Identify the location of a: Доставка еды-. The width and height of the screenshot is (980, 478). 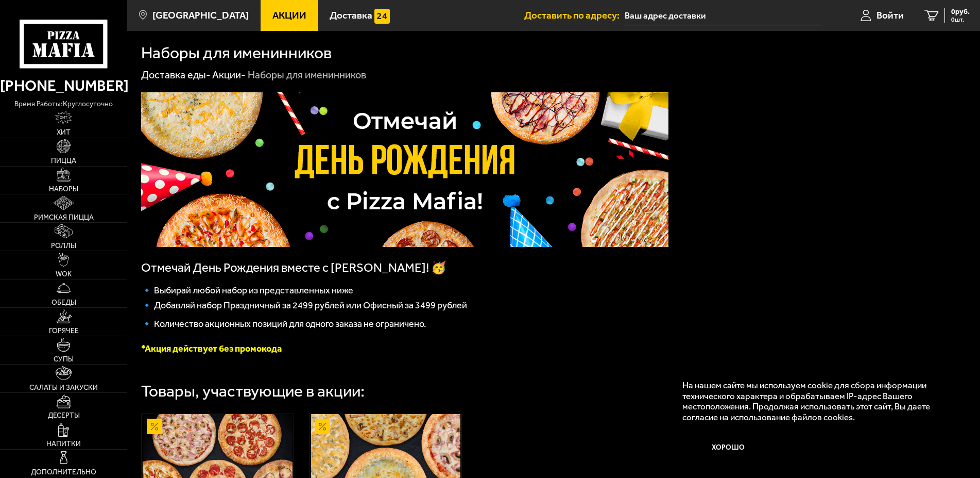
(176, 74).